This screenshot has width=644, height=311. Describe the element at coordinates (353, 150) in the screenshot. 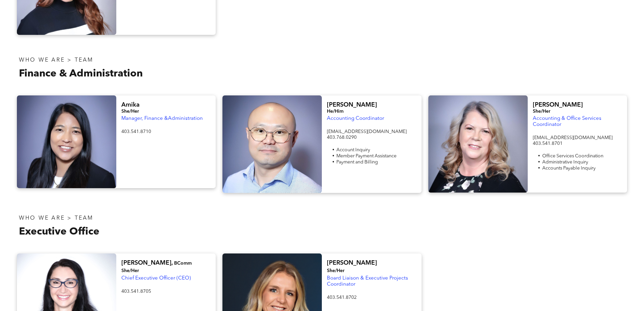

I see `span: Account Inquiry` at that location.